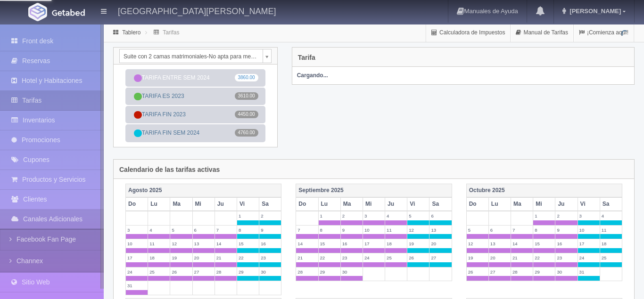  I want to click on label: 5, so click(181, 230).